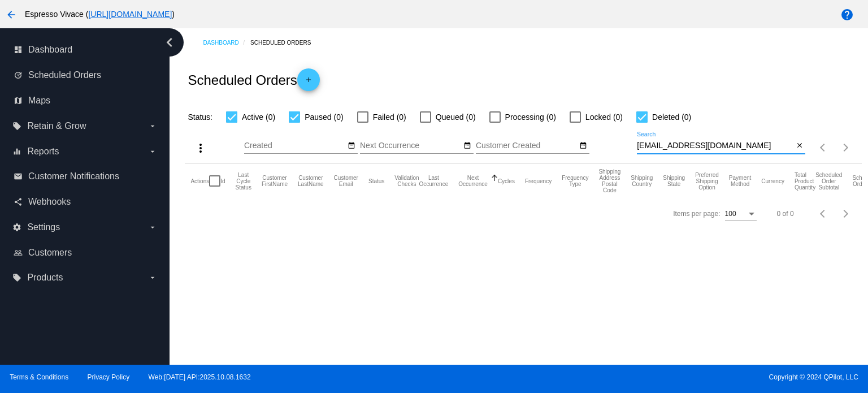 The width and height of the screenshot is (868, 393). Describe the element at coordinates (799, 146) in the screenshot. I see `button: Clear` at that location.